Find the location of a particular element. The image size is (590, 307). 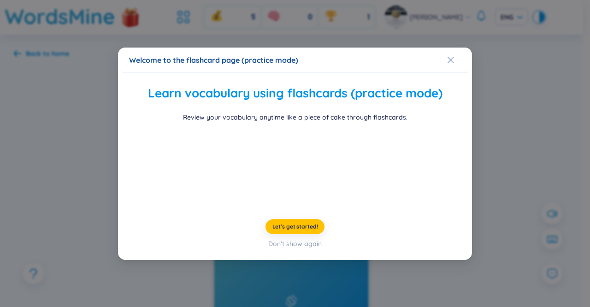

button: Let's get started! is located at coordinates (295, 226).